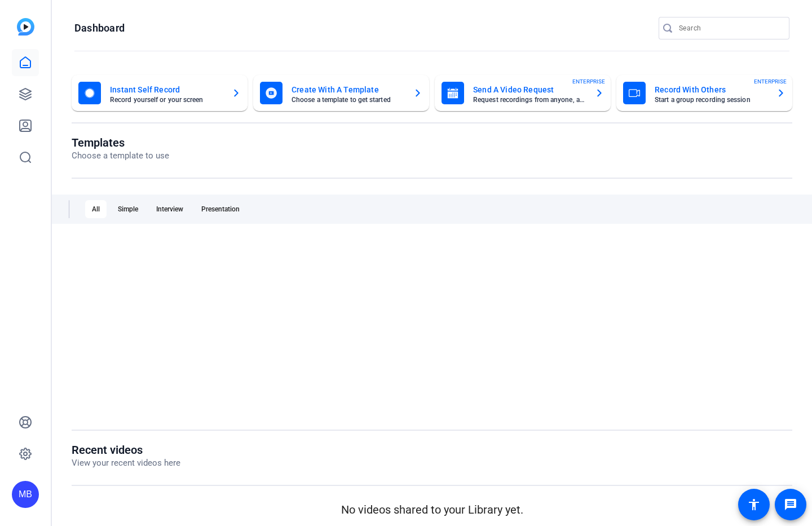 This screenshot has width=812, height=526. Describe the element at coordinates (120, 143) in the screenshot. I see `h1: Templates` at that location.